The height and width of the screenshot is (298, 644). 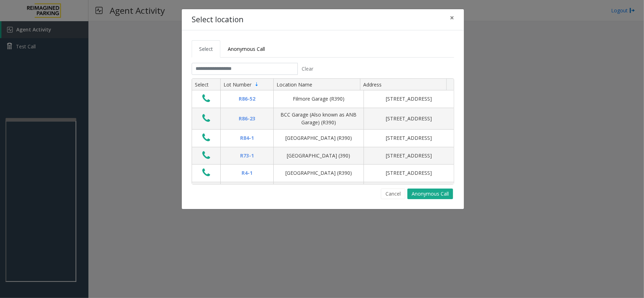 I want to click on h4: Select location, so click(x=217, y=20).